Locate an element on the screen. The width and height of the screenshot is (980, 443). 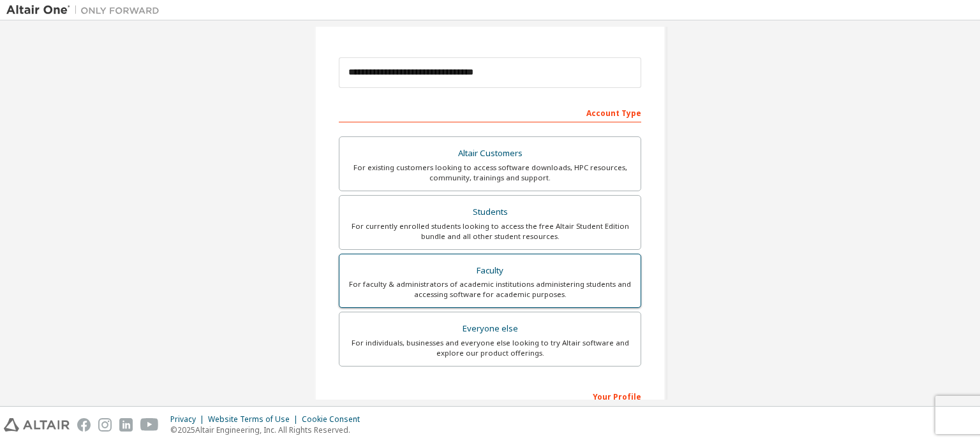
div: For individuals, businesses and everyone else looking to try Altair software and explore our prod... is located at coordinates (490, 348).